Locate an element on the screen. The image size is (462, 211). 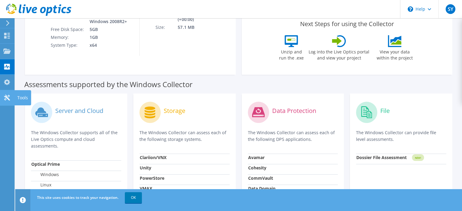
strong: Unity is located at coordinates (145, 168).